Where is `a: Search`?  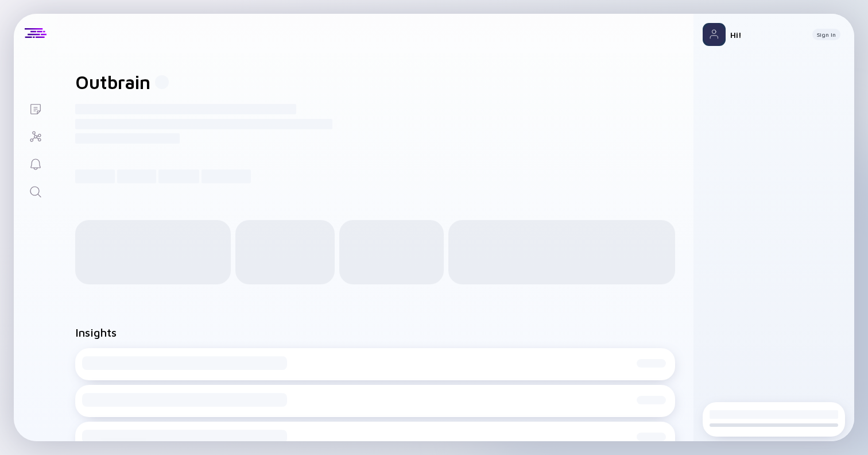 a: Search is located at coordinates (35, 191).